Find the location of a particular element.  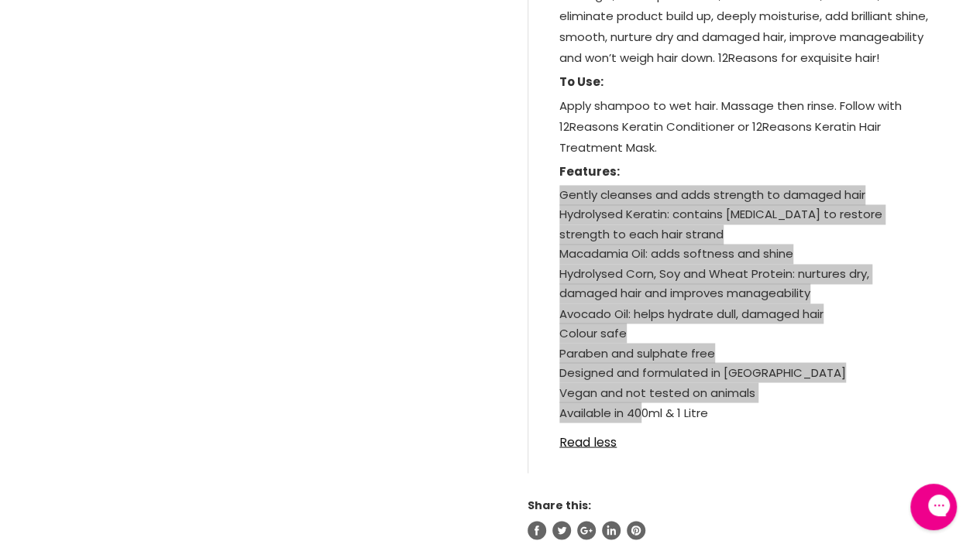

li: Gently cleanses and adds strength to damaged hair is located at coordinates (745, 196).